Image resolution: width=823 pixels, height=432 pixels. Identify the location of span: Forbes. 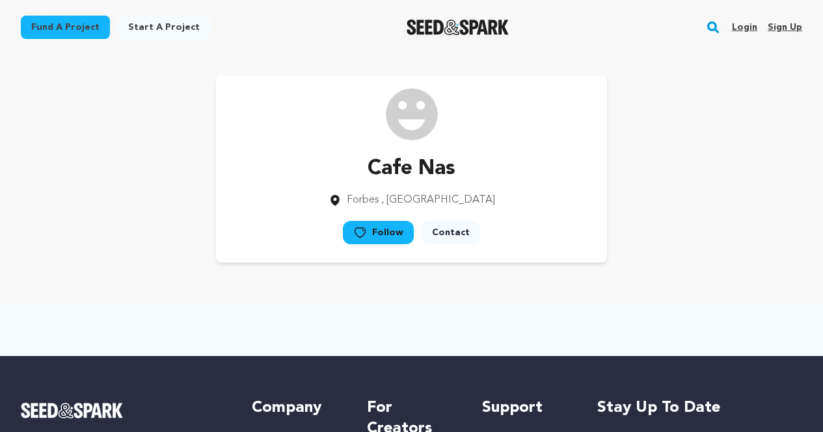
(362, 200).